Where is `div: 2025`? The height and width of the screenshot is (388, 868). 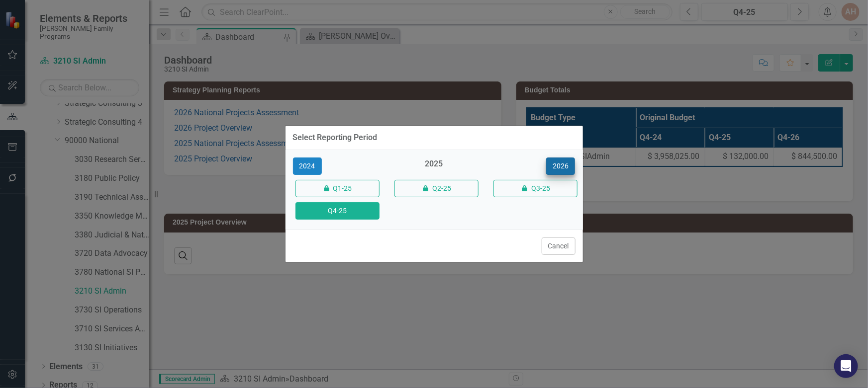 div: 2025 is located at coordinates (434, 167).